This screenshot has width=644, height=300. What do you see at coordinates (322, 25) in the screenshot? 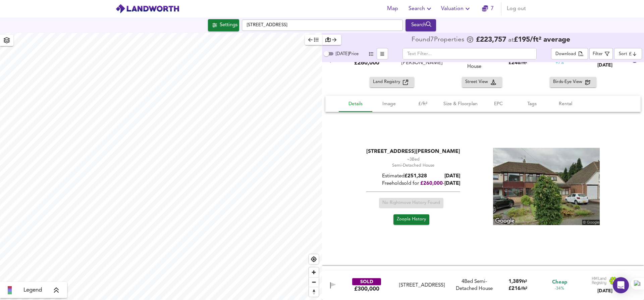
I see `input: Enter a location...` at bounding box center [322, 25].